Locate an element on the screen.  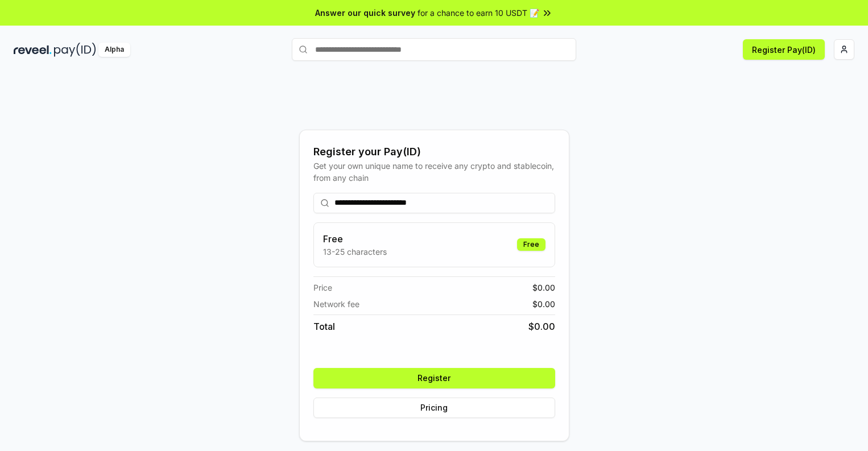
div: Alpha is located at coordinates (115, 50).